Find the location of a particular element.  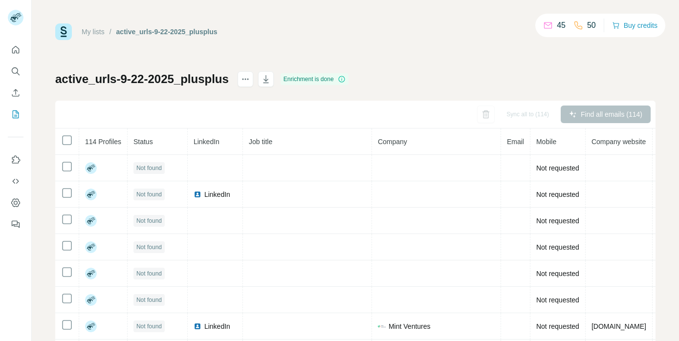

button: Use Surfe on LinkedIn is located at coordinates (16, 160).